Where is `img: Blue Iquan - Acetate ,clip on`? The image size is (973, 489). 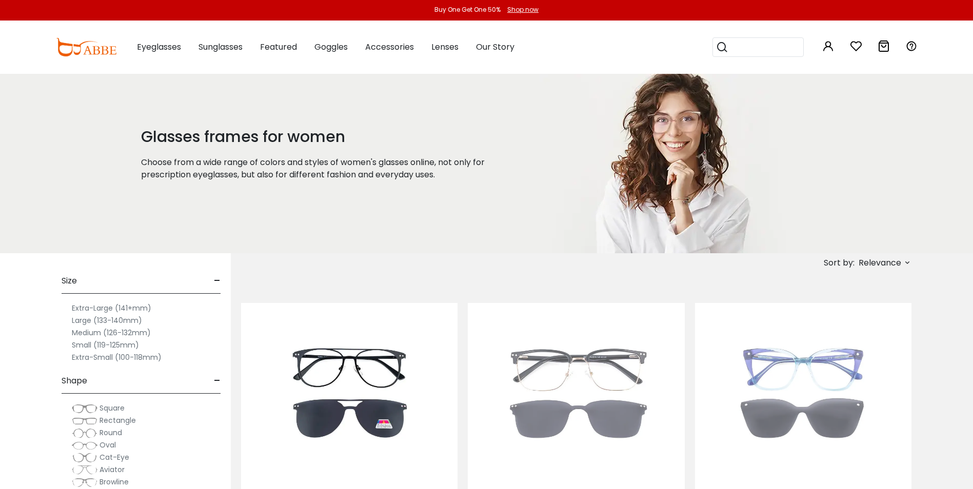 img: Blue Iquan - Acetate ,clip on is located at coordinates (803, 393).